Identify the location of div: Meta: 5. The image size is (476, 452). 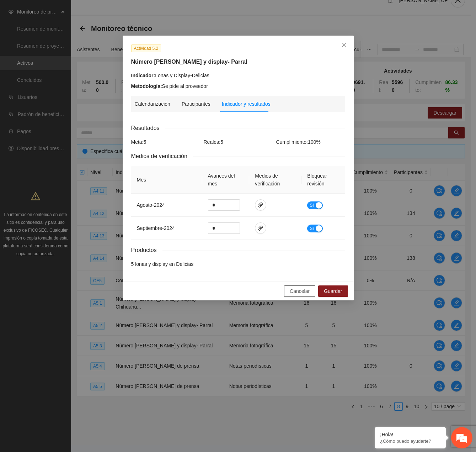
(166, 142).